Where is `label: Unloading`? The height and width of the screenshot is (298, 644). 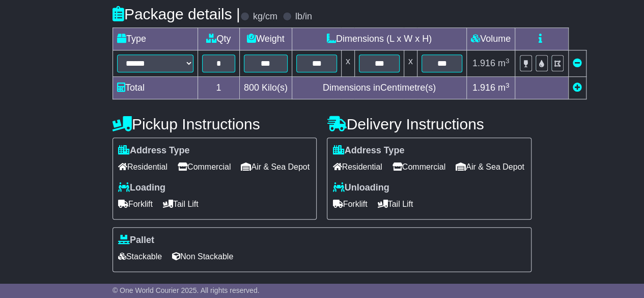 label: Unloading is located at coordinates (360, 188).